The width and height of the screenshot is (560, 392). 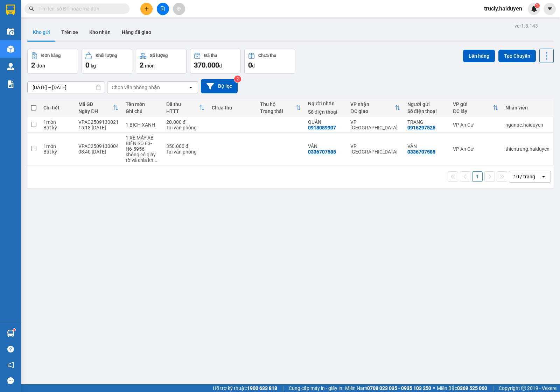 What do you see at coordinates (142, 111) in the screenshot?
I see `div: Ghi chú` at bounding box center [142, 111].